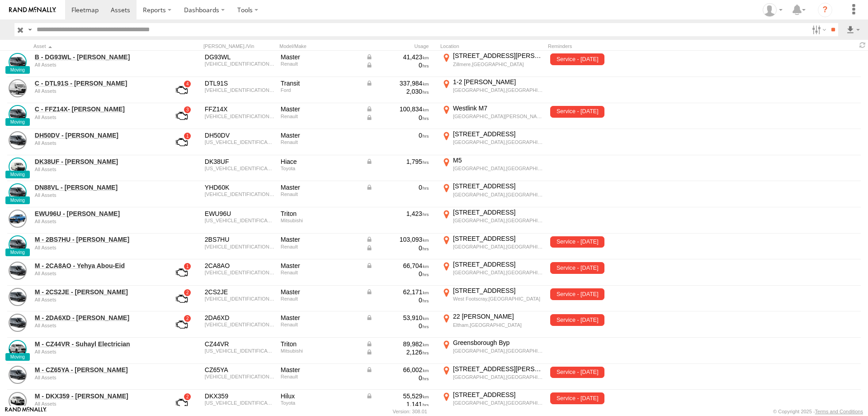 The width and height of the screenshot is (868, 416). I want to click on a: Terms and Conditions, so click(839, 411).